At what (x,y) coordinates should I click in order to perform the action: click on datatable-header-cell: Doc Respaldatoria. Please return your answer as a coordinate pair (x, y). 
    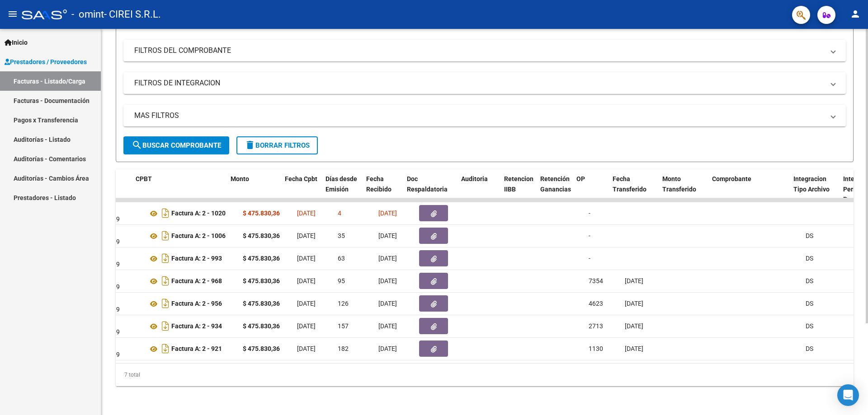
    Looking at the image, I should click on (431, 189).